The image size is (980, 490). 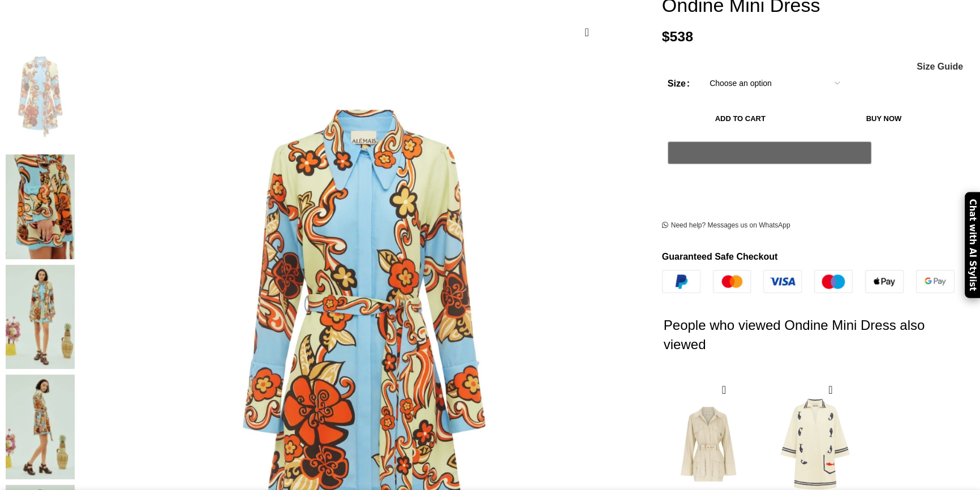 What do you see at coordinates (40, 317) in the screenshot?
I see `img: Alemais dresses` at bounding box center [40, 317].